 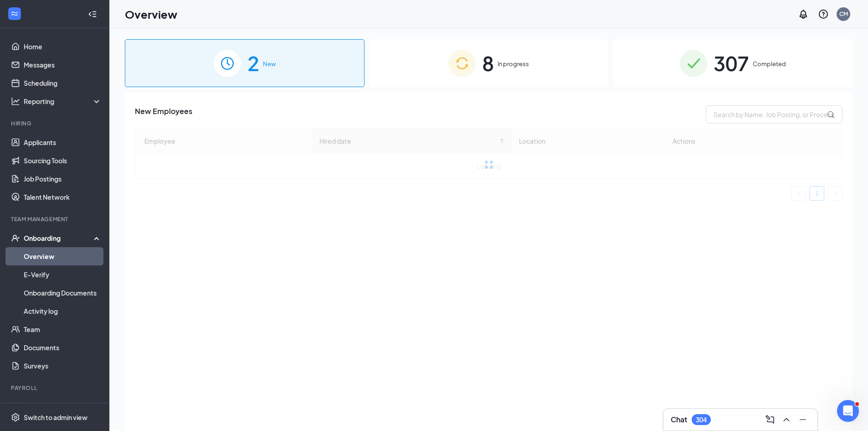 I want to click on button: ComposeMessage, so click(x=770, y=420).